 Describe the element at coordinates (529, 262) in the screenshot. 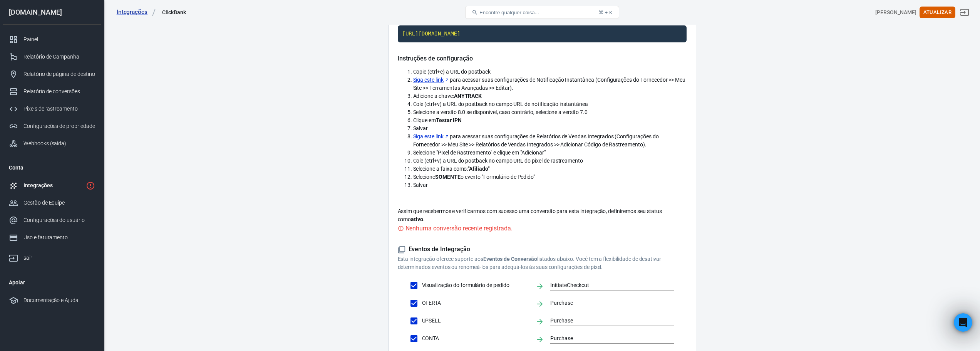

I see `font: listados abaixo. Você tem a flexibilidade de desativar determinados eventos ou renomeá-los para a...` at that location.